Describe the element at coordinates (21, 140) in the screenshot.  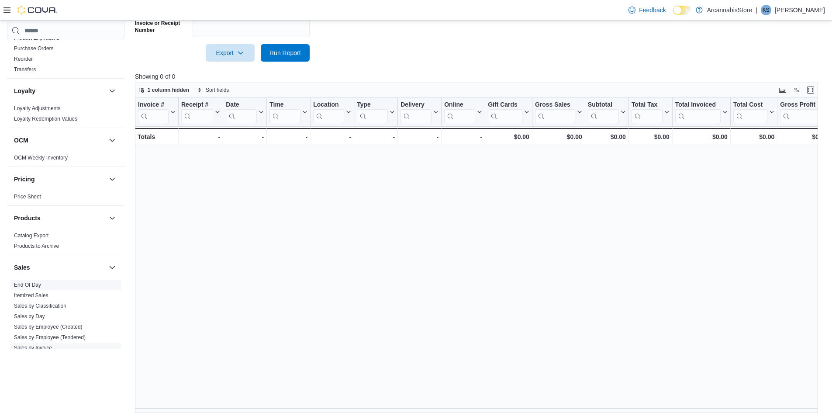
I see `h3: OCM` at that location.